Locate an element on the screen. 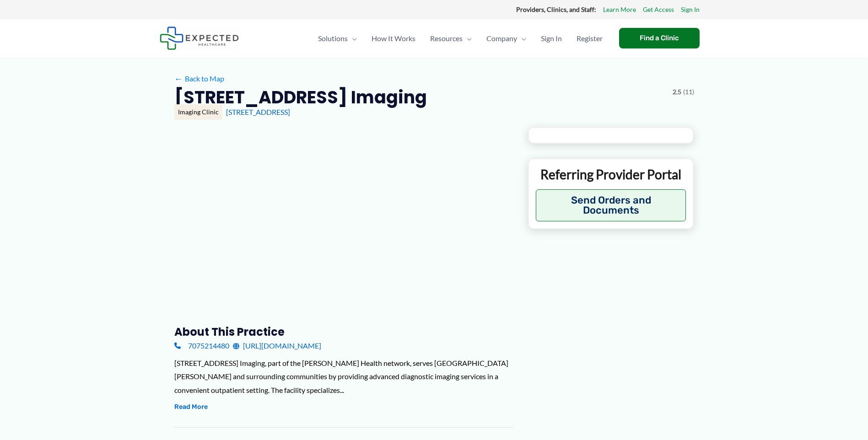  span: Resources is located at coordinates (446, 39).